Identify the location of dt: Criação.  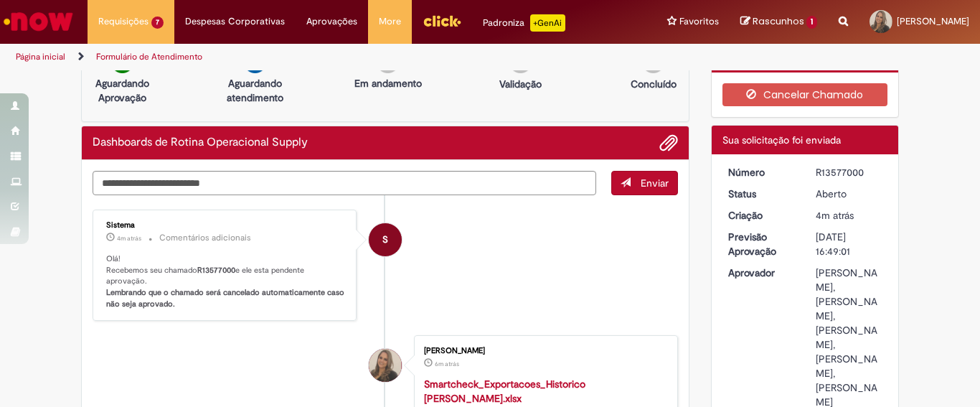
(761, 215).